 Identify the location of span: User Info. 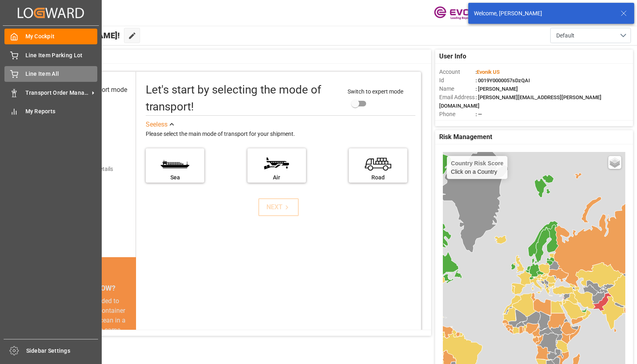
(453, 57).